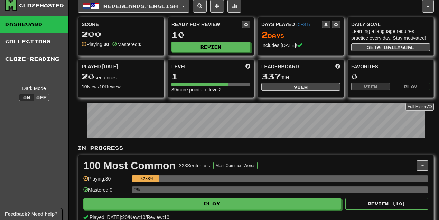 The image size is (439, 220). I want to click on div: 100 Most Common, so click(129, 165).